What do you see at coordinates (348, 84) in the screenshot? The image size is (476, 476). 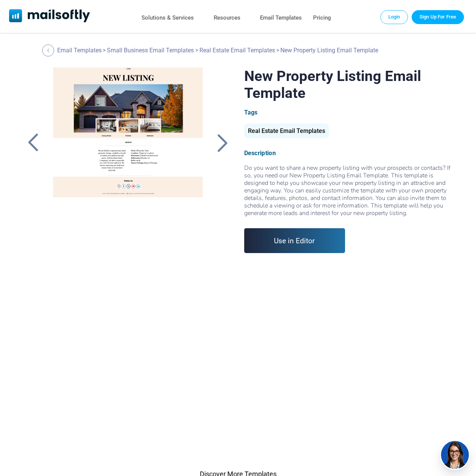 I see `h1: New Property Listing Email Template` at bounding box center [348, 84].